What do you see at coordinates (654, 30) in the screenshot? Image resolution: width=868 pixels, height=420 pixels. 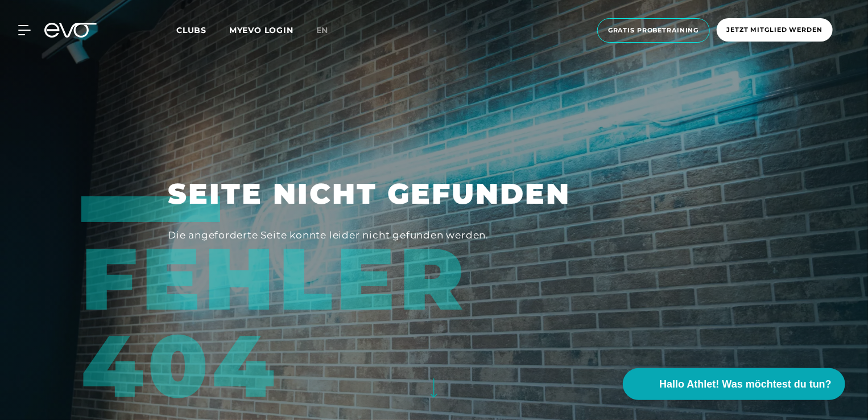 I see `a: Gratis Probetraining` at bounding box center [654, 30].